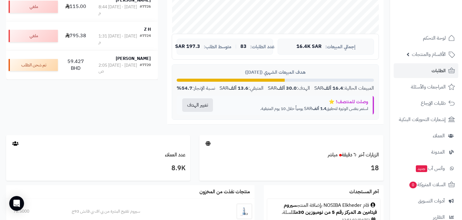 The height and width of the screenshot is (220, 462). What do you see at coordinates (238, 88) in the screenshot?
I see `strong: 13.6 ألف` at bounding box center [238, 88].